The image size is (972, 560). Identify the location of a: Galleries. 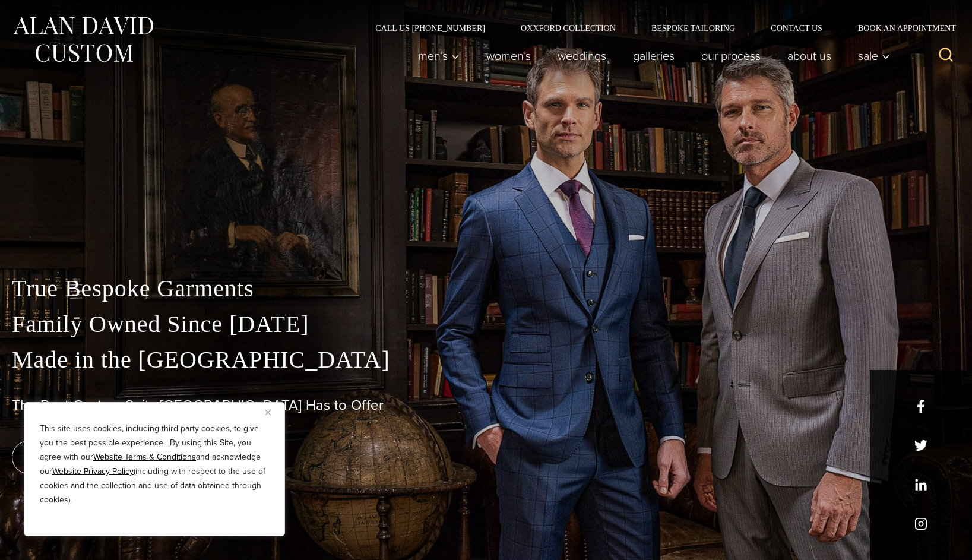
(654, 56).